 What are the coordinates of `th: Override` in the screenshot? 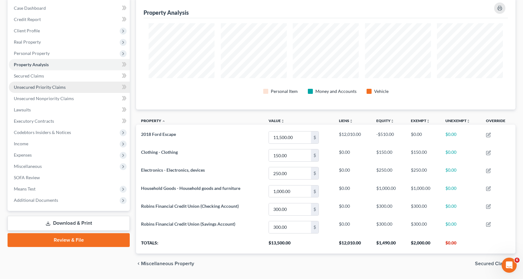 It's located at (498, 122).